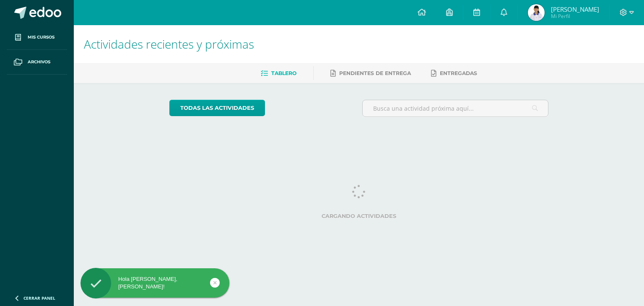 The height and width of the screenshot is (306, 644). Describe the element at coordinates (575, 16) in the screenshot. I see `span: Mi Perfil` at that location.